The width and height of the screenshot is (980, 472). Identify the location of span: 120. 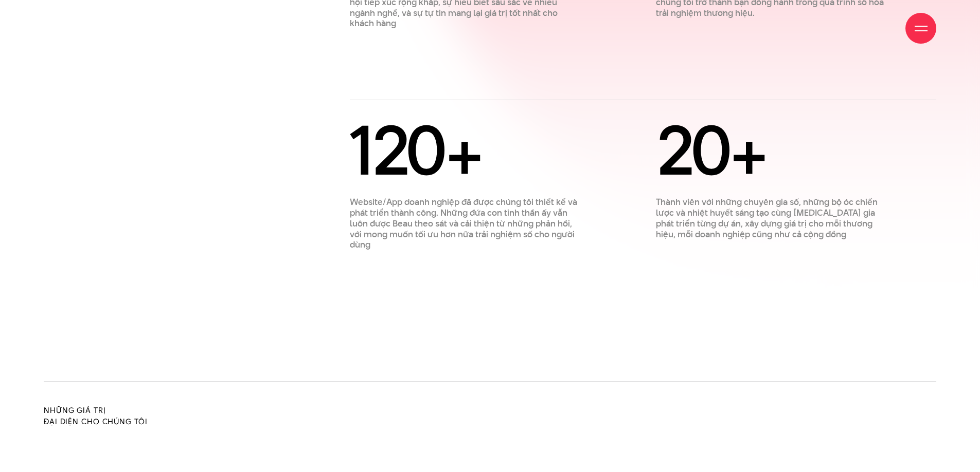
(397, 150).